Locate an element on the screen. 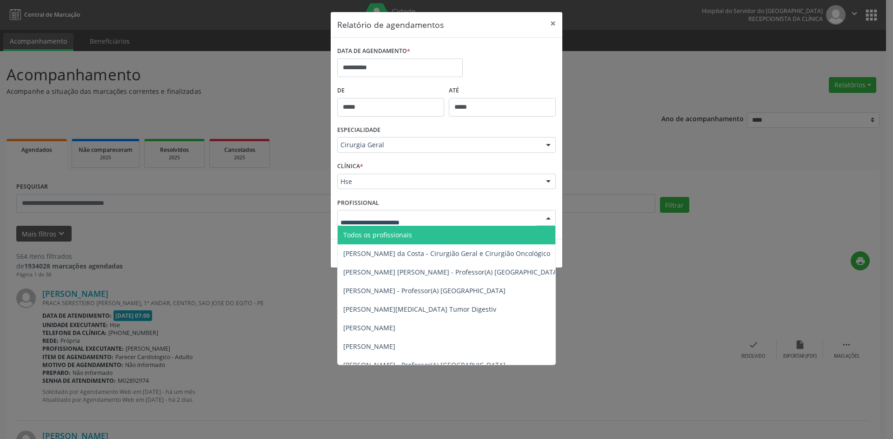  label: ATÉ is located at coordinates (502, 91).